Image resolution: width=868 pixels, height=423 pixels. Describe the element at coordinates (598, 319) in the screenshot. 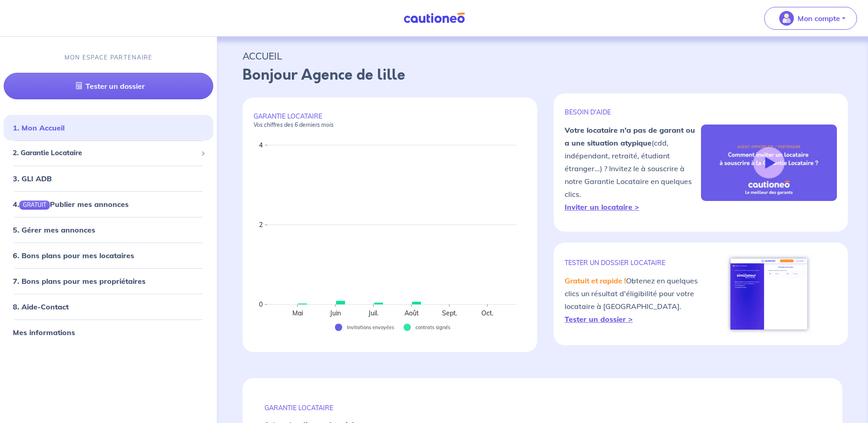

I see `a: Tester un dossier >` at that location.